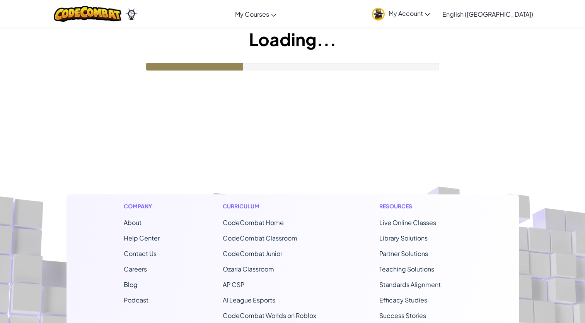 This screenshot has height=323, width=585. What do you see at coordinates (260, 238) in the screenshot?
I see `a: CodeCombat Classroom` at bounding box center [260, 238].